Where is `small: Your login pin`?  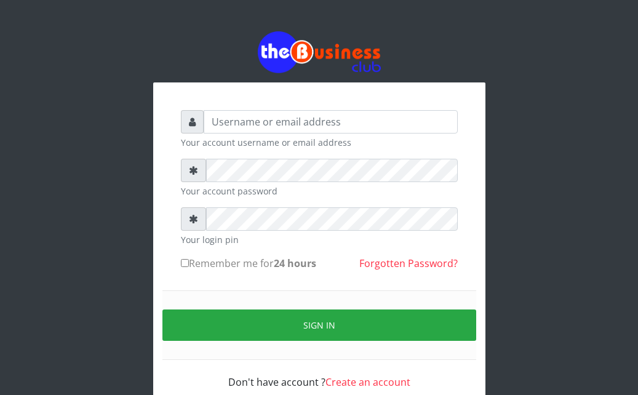 small: Your login pin is located at coordinates (319, 239).